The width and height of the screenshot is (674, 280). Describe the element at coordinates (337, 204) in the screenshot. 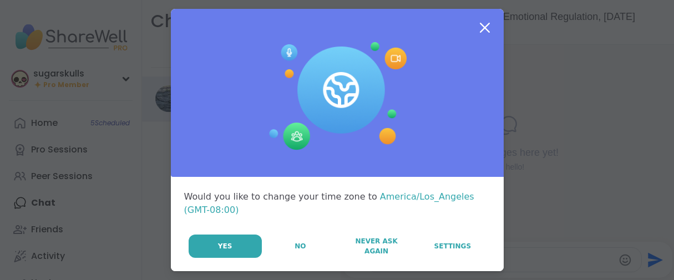

I see `div: Would you like to change your time zone to` at that location.